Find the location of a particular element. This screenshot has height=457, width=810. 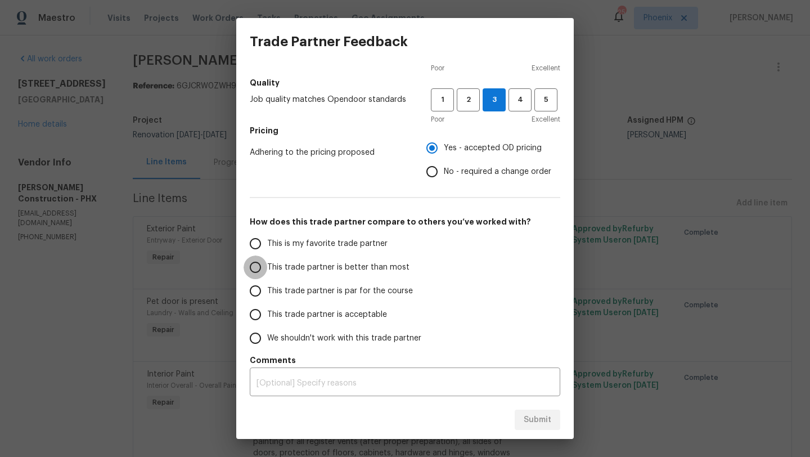

div: Pricing is located at coordinates (493, 160).